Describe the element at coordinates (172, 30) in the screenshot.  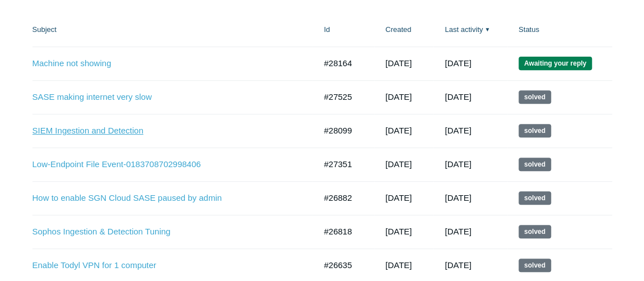
I see `th: Subject` at that location.